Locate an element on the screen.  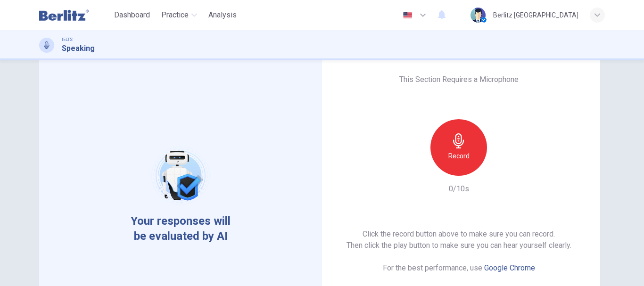
span: Analysis is located at coordinates (222, 15).